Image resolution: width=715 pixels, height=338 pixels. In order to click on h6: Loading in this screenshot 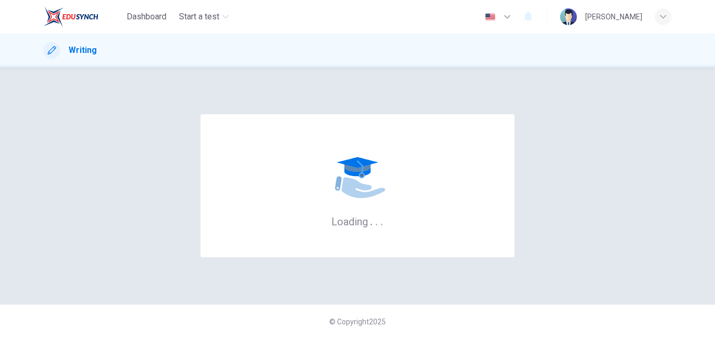, I will do `click(358, 221)`.